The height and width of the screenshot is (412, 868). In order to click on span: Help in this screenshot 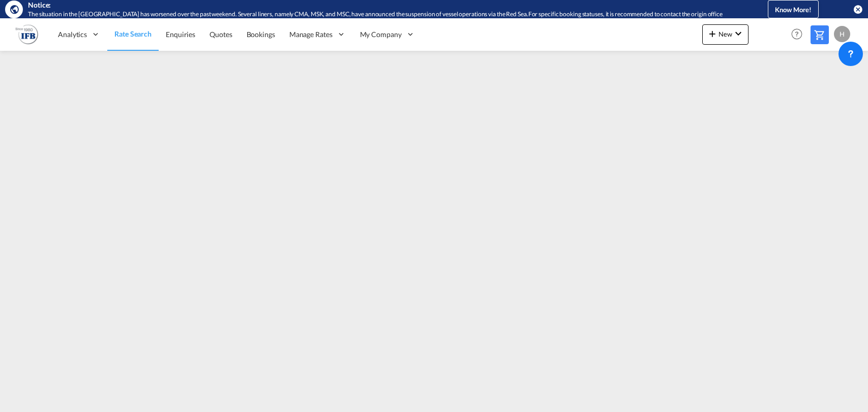, I will do `click(797, 34)`.